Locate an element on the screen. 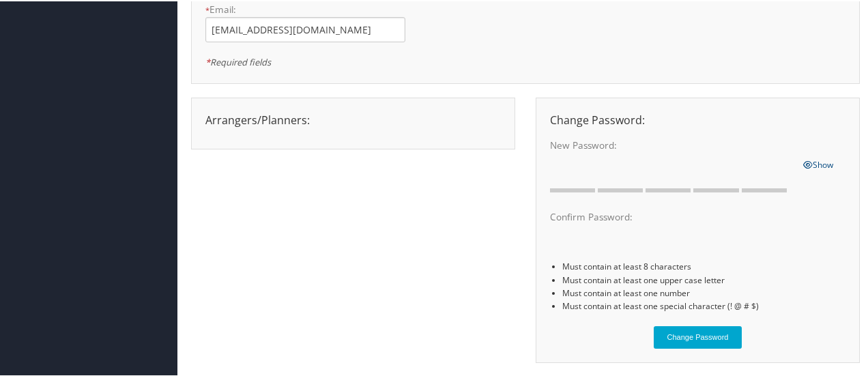 This screenshot has height=376, width=868. label: Email: is located at coordinates (305, 9).